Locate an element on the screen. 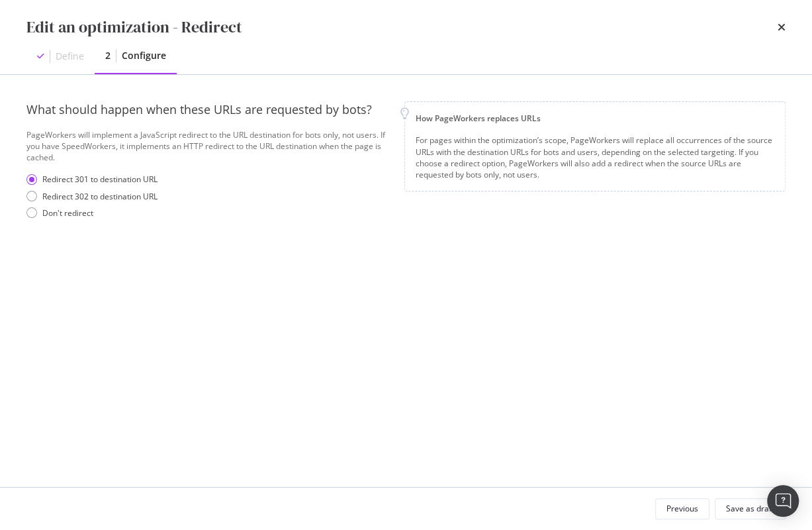 This screenshot has height=530, width=812. div: PageWorkers will implement a JavaScript redirect to the URL destination for bots only, not users.... is located at coordinates (210, 146).